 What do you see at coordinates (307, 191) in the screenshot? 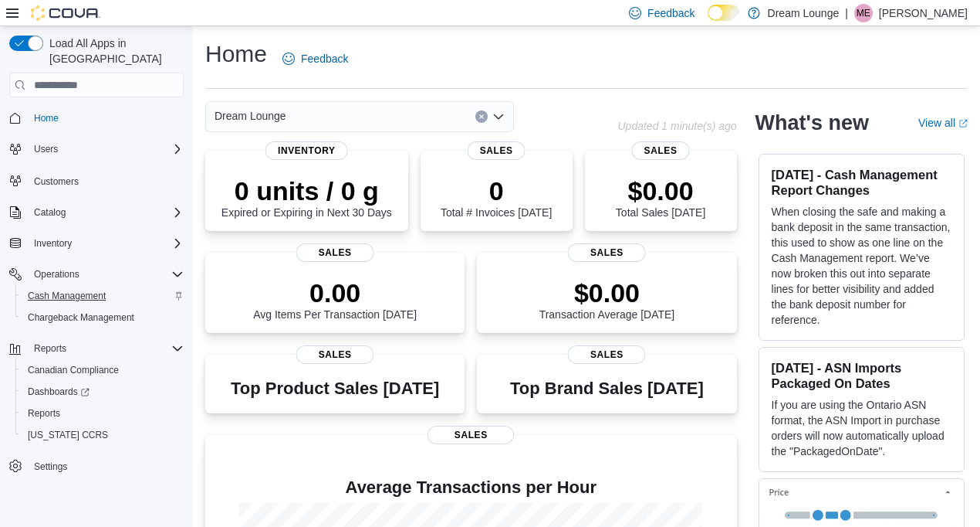
I see `p: 0 units / 0 g` at bounding box center [307, 191].